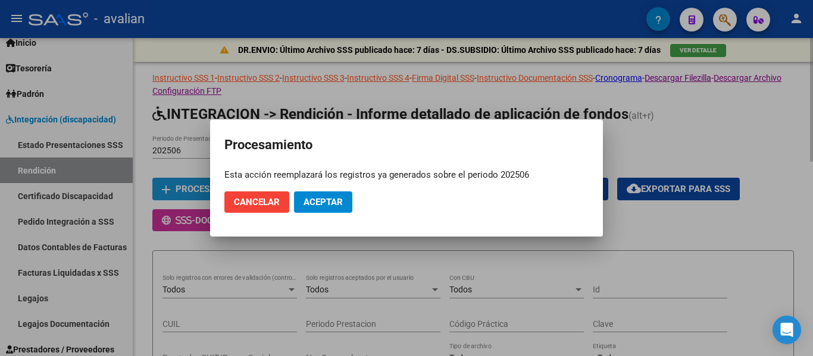 The height and width of the screenshot is (356, 813). I want to click on div: Open Intercom Messenger, so click(787, 330).